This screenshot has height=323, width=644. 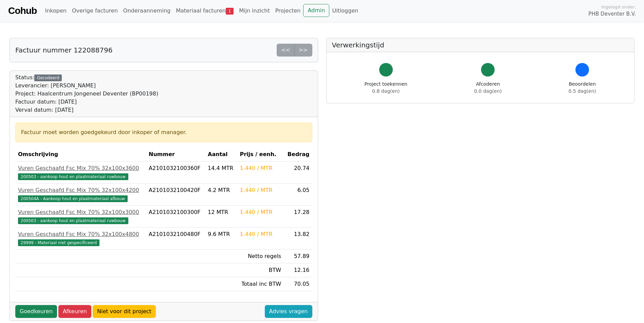 What do you see at coordinates (289, 311) in the screenshot?
I see `a: Advies vragen` at bounding box center [289, 311].